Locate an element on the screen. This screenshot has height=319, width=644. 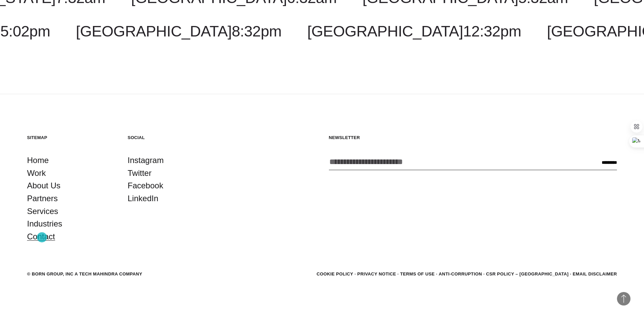
h5: Sitemap is located at coordinates (71, 138).